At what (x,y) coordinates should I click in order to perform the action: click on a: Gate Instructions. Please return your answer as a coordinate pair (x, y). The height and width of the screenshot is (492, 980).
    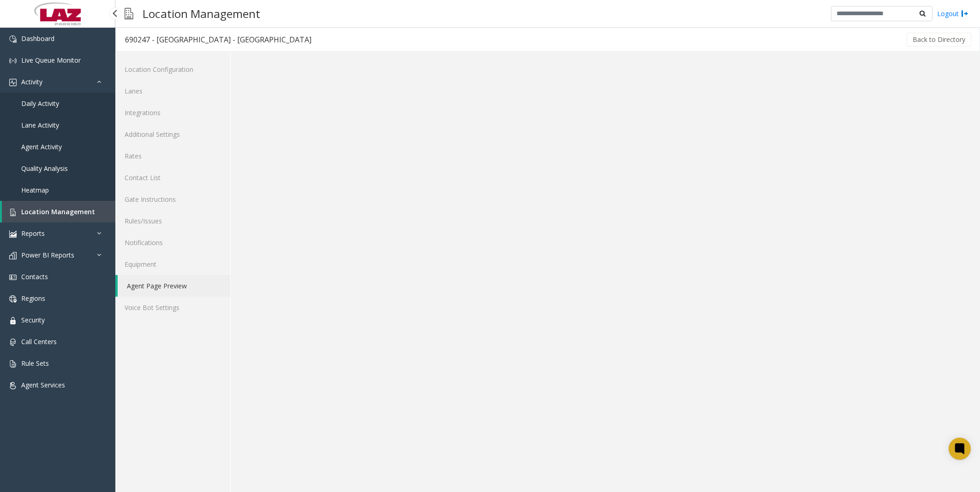
    Looking at the image, I should click on (173, 199).